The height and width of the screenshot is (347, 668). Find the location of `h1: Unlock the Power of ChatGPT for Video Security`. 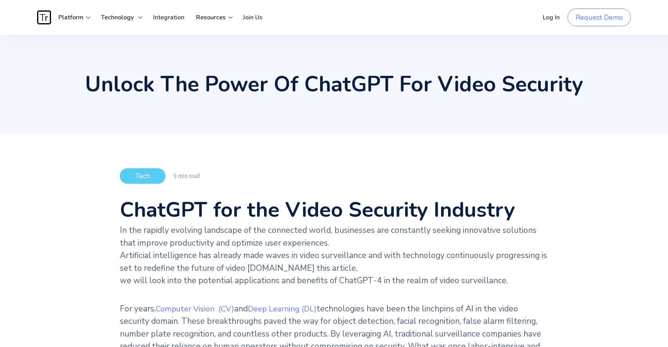

h1: Unlock the Power of ChatGPT for Video Security is located at coordinates (334, 84).